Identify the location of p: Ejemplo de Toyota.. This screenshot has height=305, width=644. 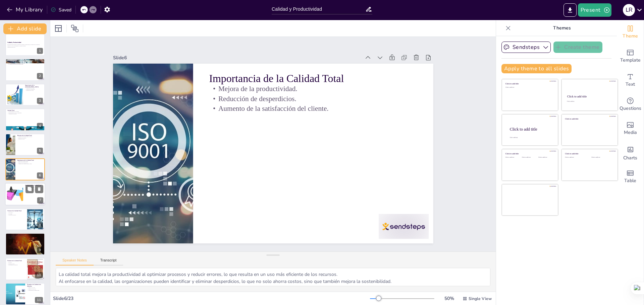
(35, 288).